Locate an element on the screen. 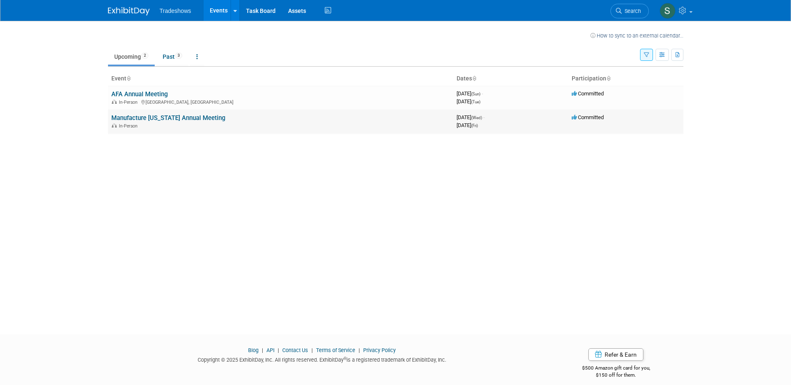 The width and height of the screenshot is (791, 385). a: Terms of Service is located at coordinates (336, 350).